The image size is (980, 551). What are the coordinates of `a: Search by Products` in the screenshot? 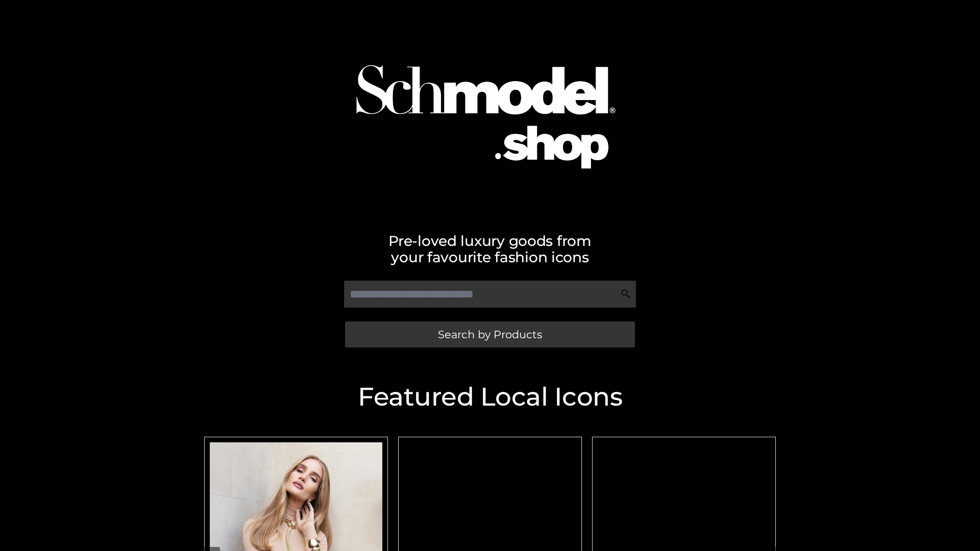 It's located at (490, 334).